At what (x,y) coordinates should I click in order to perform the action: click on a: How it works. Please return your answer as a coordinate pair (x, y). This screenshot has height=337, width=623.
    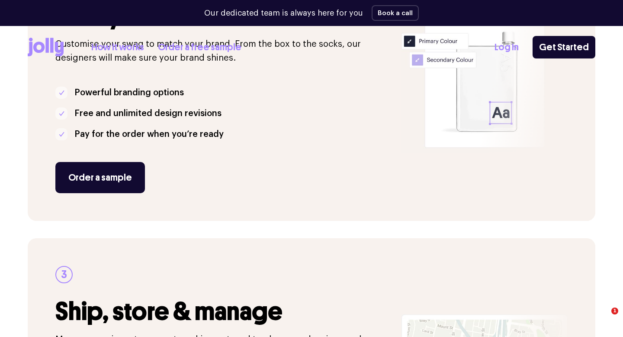
    Looking at the image, I should click on (118, 47).